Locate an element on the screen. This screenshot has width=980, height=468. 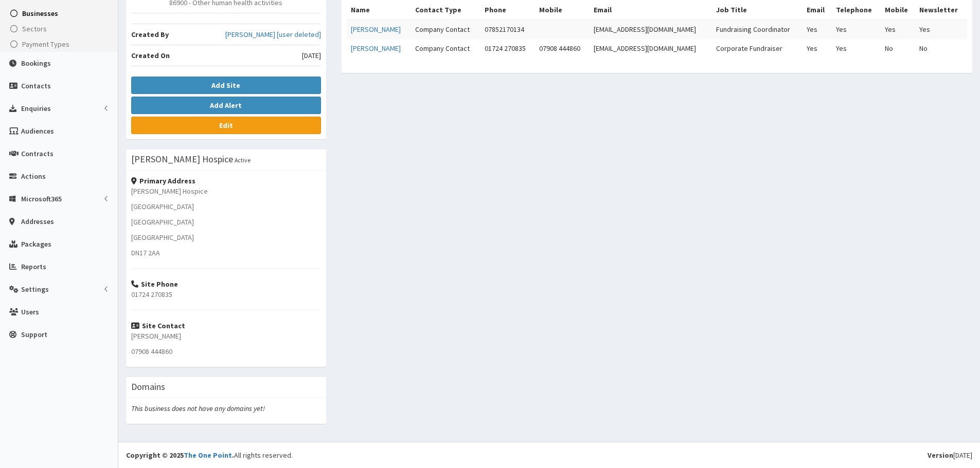
td: 07908 444860 is located at coordinates (562, 49).